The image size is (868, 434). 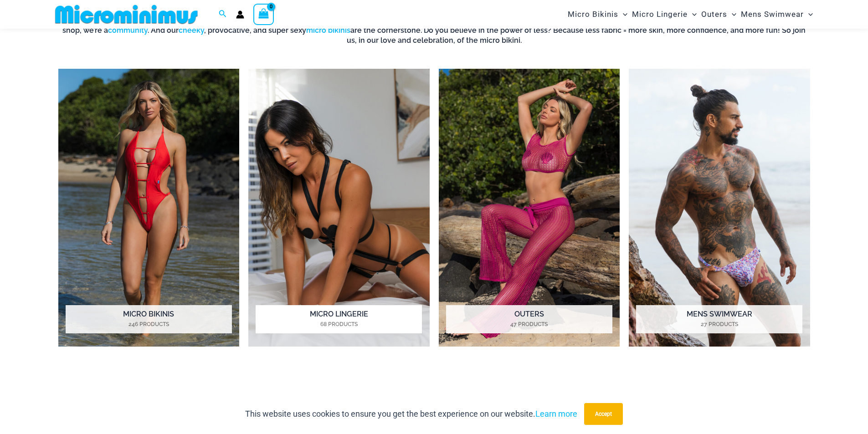 I want to click on a: Mens SwimwearMenu ToggleMenu Toggle, so click(x=777, y=14).